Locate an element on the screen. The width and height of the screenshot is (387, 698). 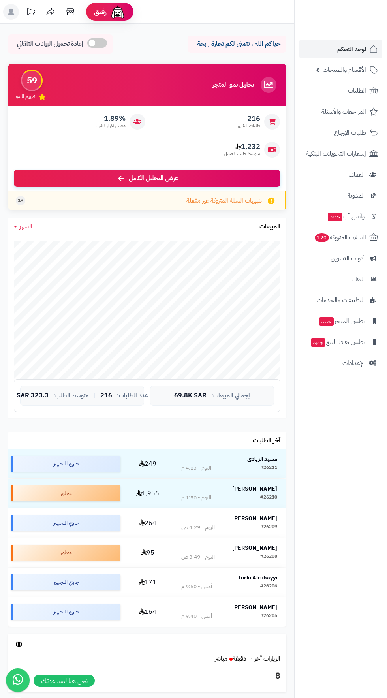
a: الإعدادات is located at coordinates (341, 363).